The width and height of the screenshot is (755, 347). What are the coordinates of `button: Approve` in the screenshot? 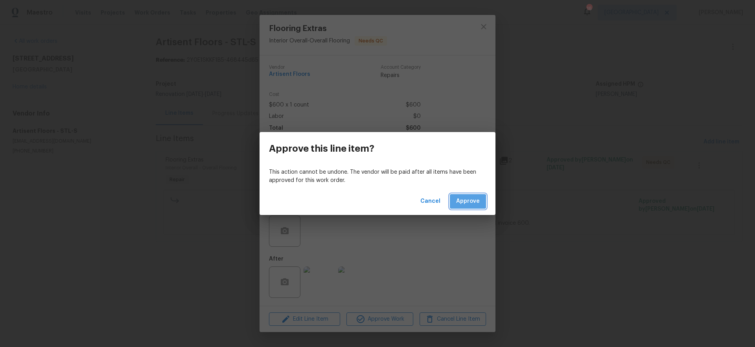 It's located at (468, 201).